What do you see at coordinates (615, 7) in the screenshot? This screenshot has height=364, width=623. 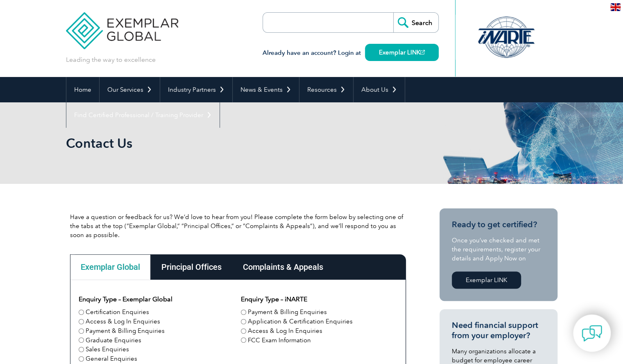 I see `img: en` at bounding box center [615, 7].